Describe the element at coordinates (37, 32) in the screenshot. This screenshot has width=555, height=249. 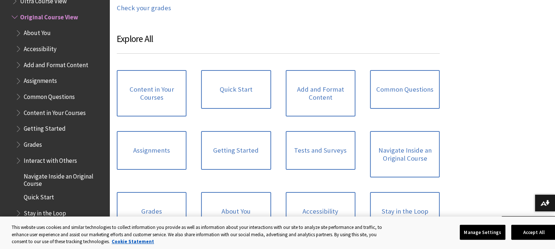
I see `span: About You` at that location.